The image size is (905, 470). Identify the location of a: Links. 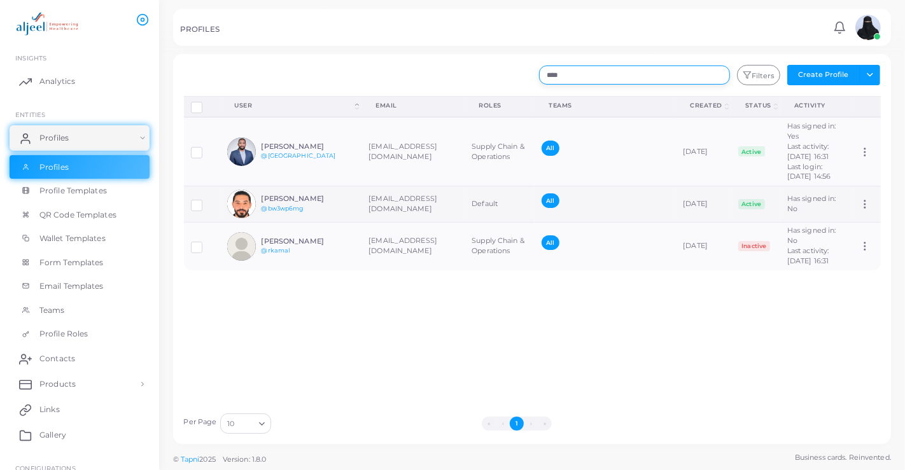
(80, 410).